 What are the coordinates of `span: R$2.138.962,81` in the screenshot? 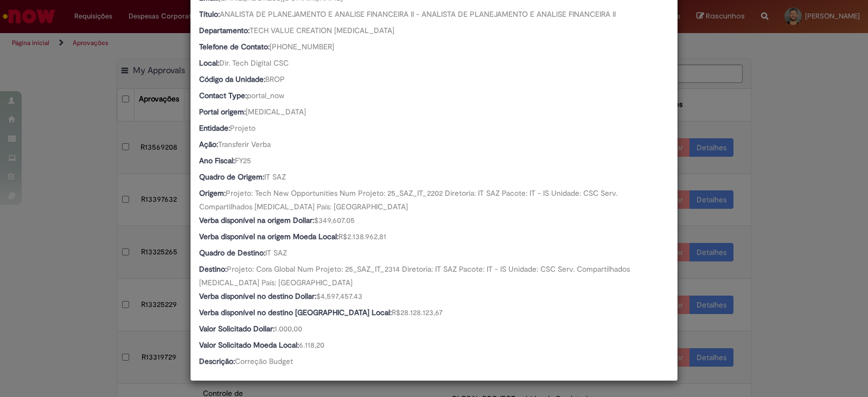 It's located at (362, 237).